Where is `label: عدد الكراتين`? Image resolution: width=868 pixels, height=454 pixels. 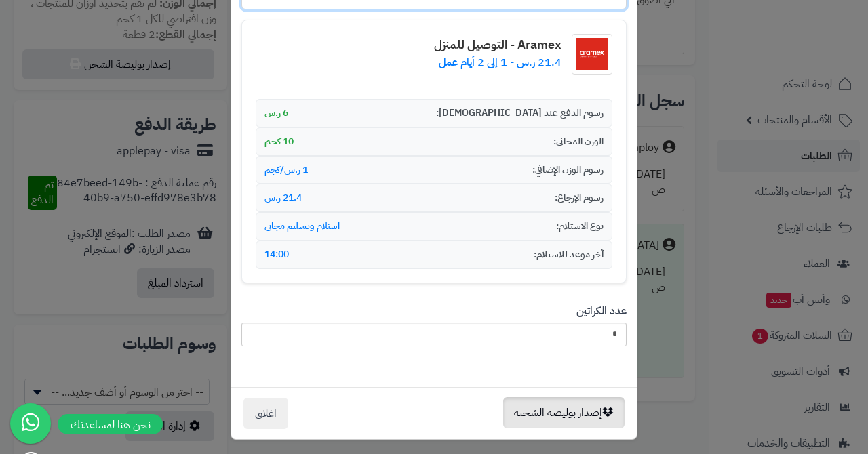 label: عدد الكراتين is located at coordinates (602, 311).